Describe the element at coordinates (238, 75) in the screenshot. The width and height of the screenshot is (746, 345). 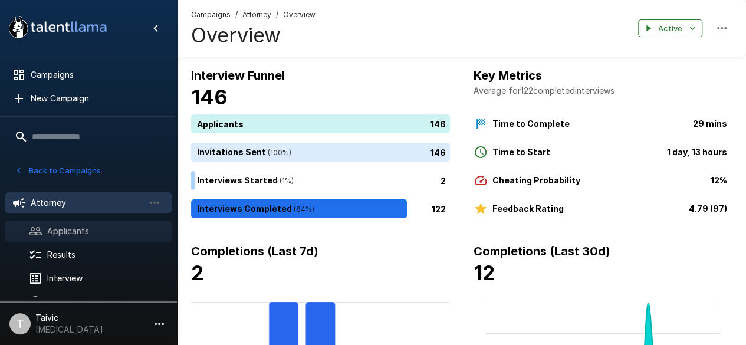
I see `b: Interview Funnel` at that location.